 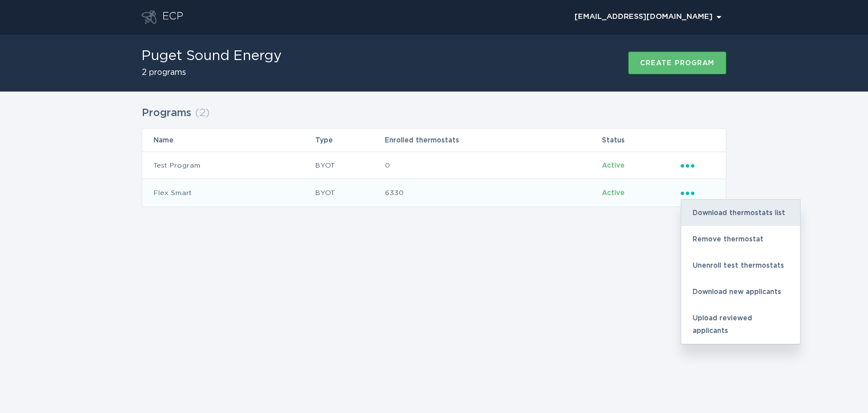 What do you see at coordinates (229, 165) in the screenshot?
I see `td: Test Program` at bounding box center [229, 165].